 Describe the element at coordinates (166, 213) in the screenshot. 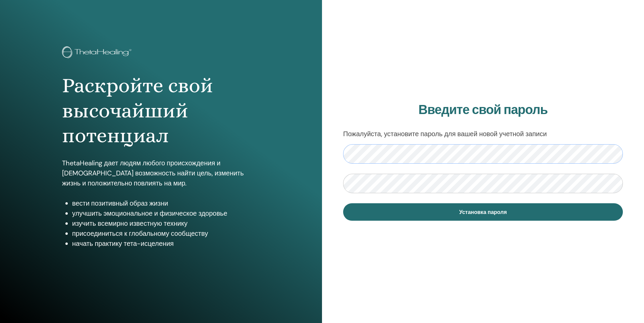

I see `li: улучшить эмоциональное и физическое здоровье` at that location.